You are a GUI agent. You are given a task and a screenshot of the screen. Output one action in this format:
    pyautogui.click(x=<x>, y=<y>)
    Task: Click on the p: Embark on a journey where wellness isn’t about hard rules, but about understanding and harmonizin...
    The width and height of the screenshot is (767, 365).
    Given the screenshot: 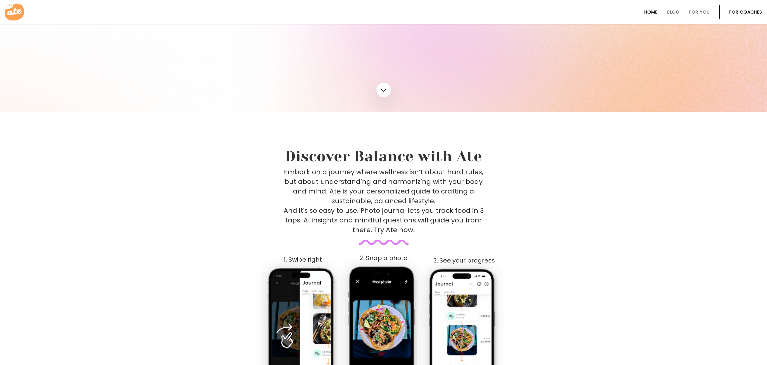 What is the action you would take?
    pyautogui.click(x=384, y=201)
    